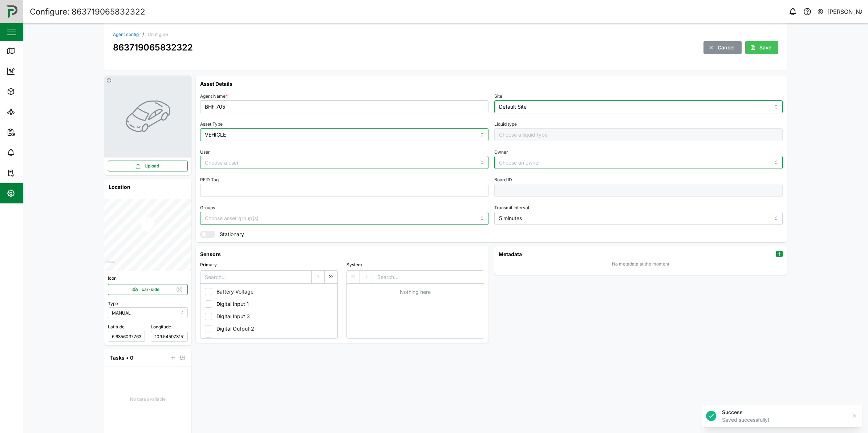 Image resolution: width=868 pixels, height=433 pixels. Describe the element at coordinates (784, 413) in the screenshot. I see `div: Success` at that location.